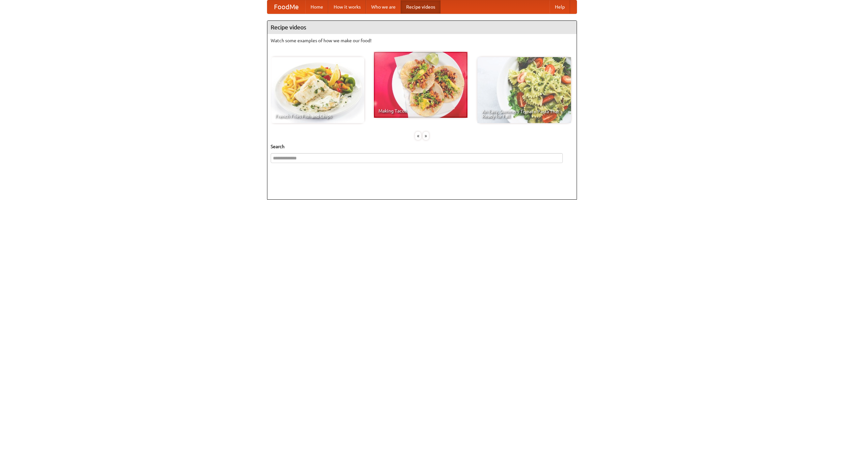  What do you see at coordinates (422, 146) in the screenshot?
I see `h5: Search` at bounding box center [422, 146].